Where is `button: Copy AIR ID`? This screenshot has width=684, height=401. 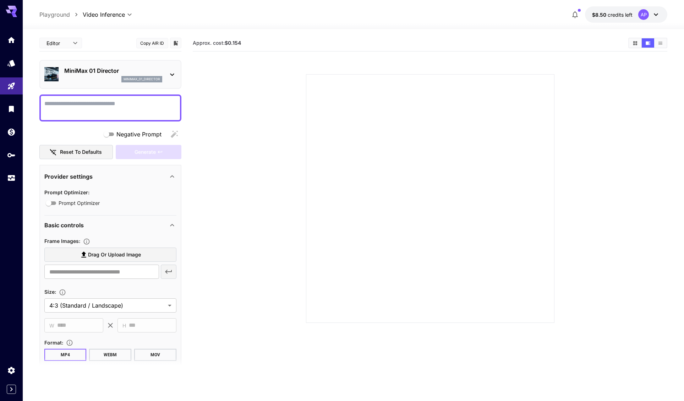
button: Copy AIR ID is located at coordinates (152, 43).